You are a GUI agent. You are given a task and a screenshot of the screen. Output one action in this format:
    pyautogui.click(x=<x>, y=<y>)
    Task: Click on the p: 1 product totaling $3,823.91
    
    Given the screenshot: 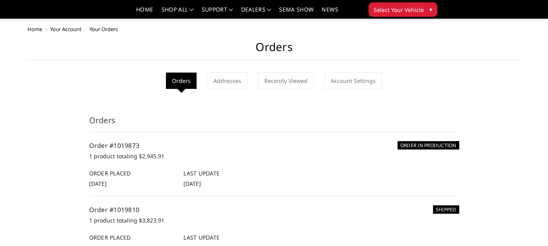 What is the action you would take?
    pyautogui.click(x=274, y=220)
    